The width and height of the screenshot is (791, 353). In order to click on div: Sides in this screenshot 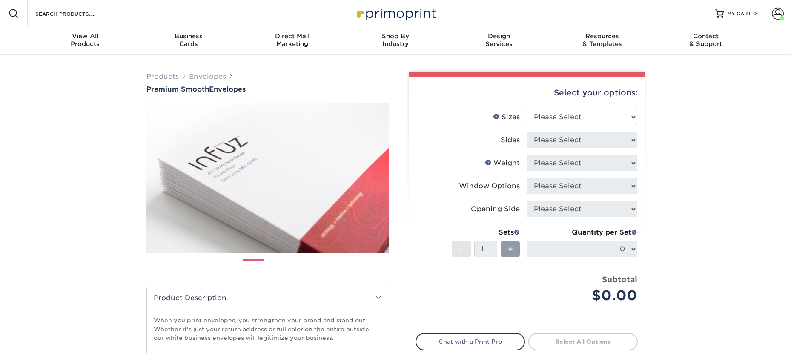, I will do `click(510, 140)`.